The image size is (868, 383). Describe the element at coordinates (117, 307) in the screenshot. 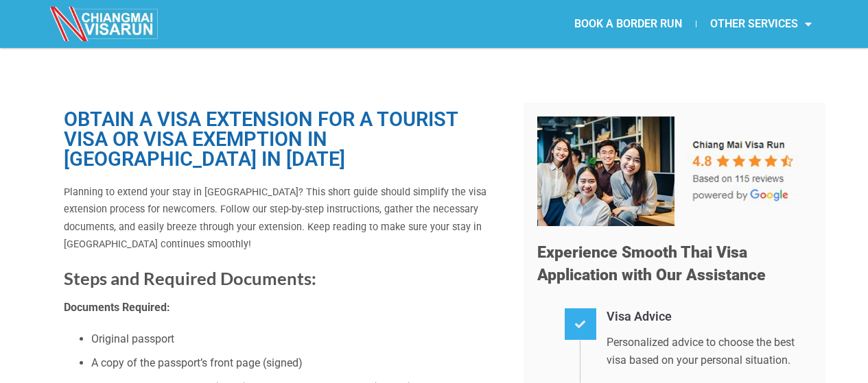

I see `strong: Documents Required:` at that location.